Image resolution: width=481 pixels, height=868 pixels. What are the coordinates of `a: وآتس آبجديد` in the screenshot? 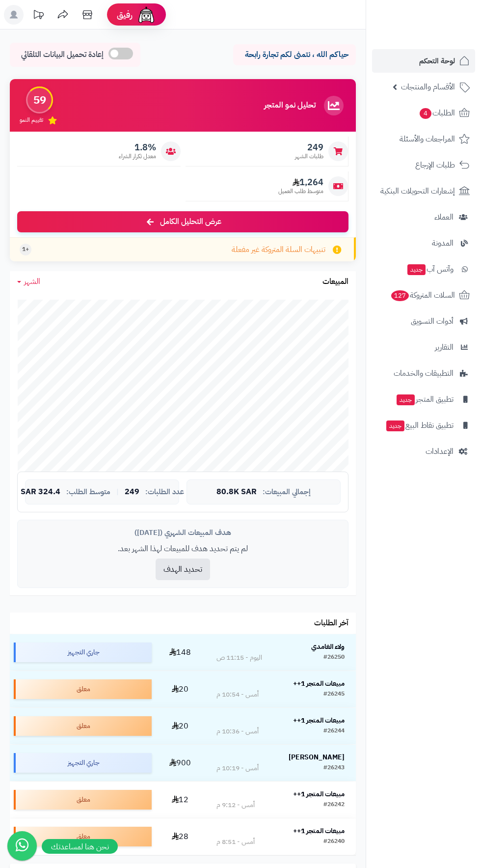 It's located at (423, 269).